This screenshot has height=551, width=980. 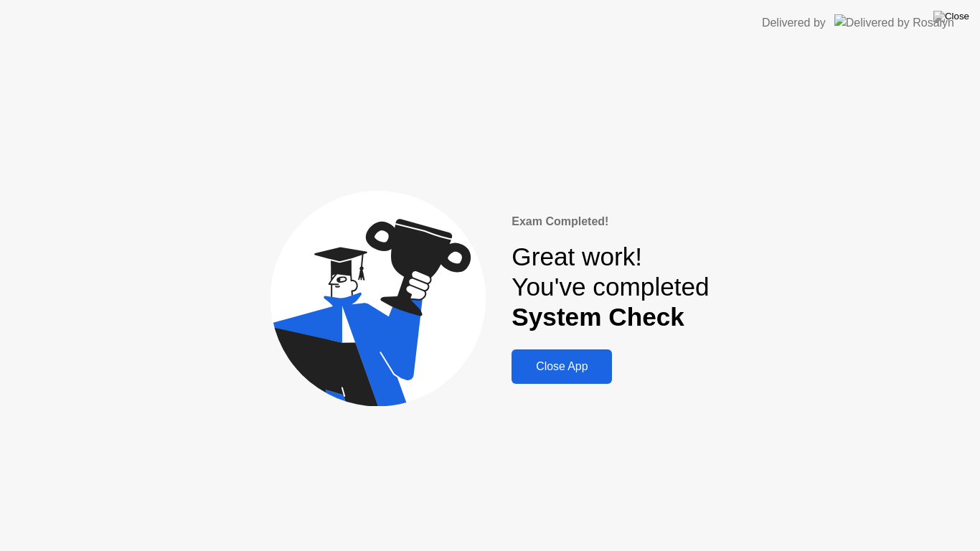 What do you see at coordinates (598, 317) in the screenshot?
I see `b: System Check` at bounding box center [598, 317].